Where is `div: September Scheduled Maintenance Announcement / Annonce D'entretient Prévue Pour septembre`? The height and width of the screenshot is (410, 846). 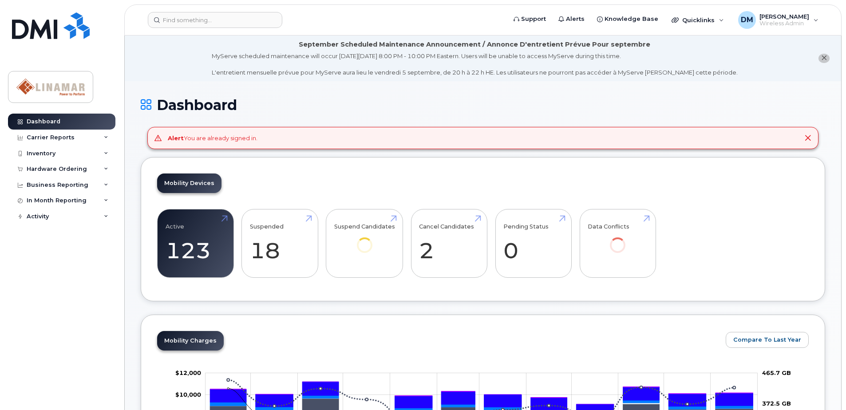
div: September Scheduled Maintenance Announcement / Annonce D'entretient Prévue Pour septembre is located at coordinates (474, 44).